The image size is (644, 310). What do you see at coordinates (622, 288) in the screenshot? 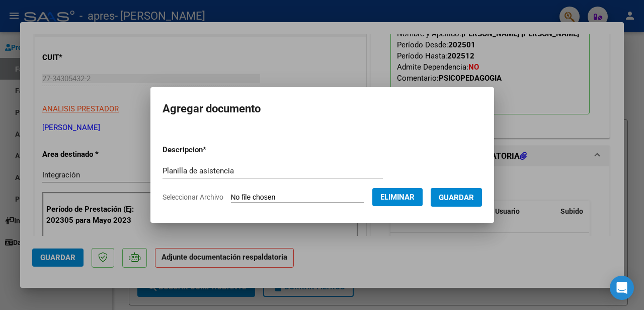
I see `div: Open Intercom Messenger` at bounding box center [622, 288].